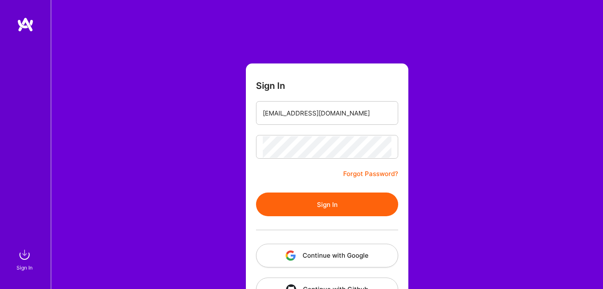 This screenshot has height=289, width=603. What do you see at coordinates (25, 255) in the screenshot?
I see `img: sign in` at bounding box center [25, 255].